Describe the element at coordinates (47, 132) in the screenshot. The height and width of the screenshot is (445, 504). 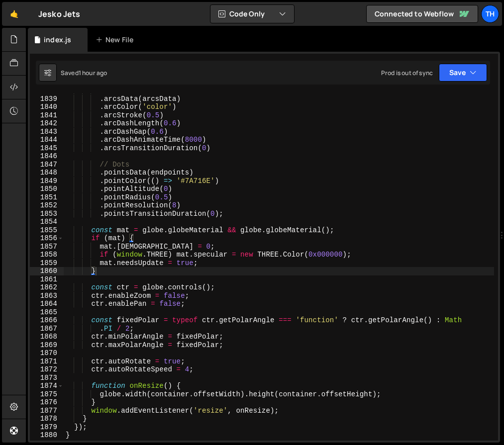
I see `div: 1843` at that location.